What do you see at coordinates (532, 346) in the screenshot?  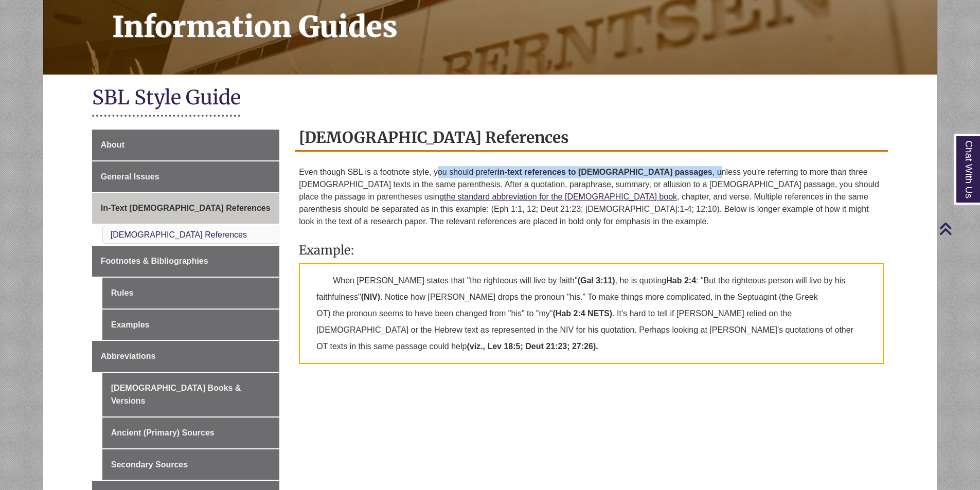 I see `strong: (viz., Lev 18:5; Deut 21:23; 27:26).` at bounding box center [532, 346].